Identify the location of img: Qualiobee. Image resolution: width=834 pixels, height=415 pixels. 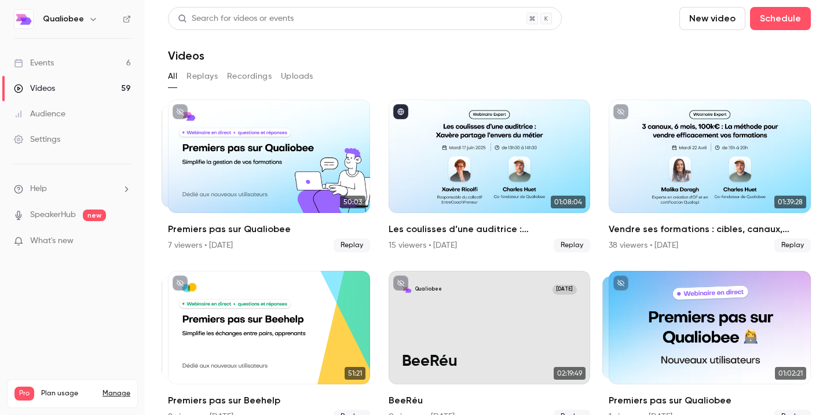
(24, 19).